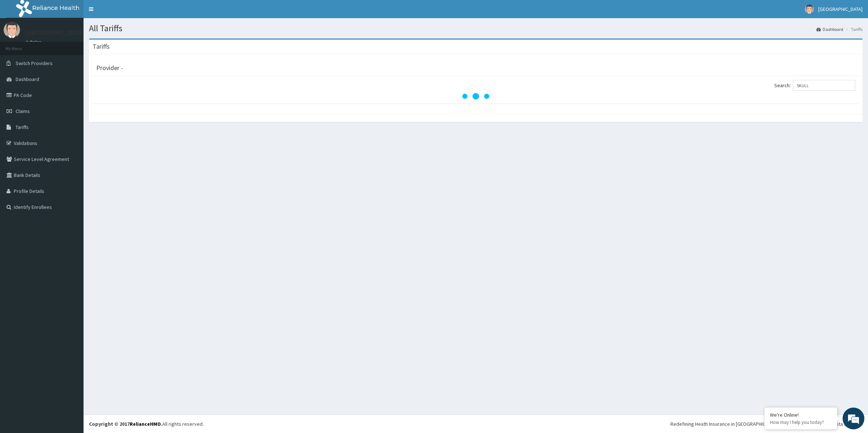  What do you see at coordinates (34, 42) in the screenshot?
I see `a: Online` at bounding box center [34, 42].